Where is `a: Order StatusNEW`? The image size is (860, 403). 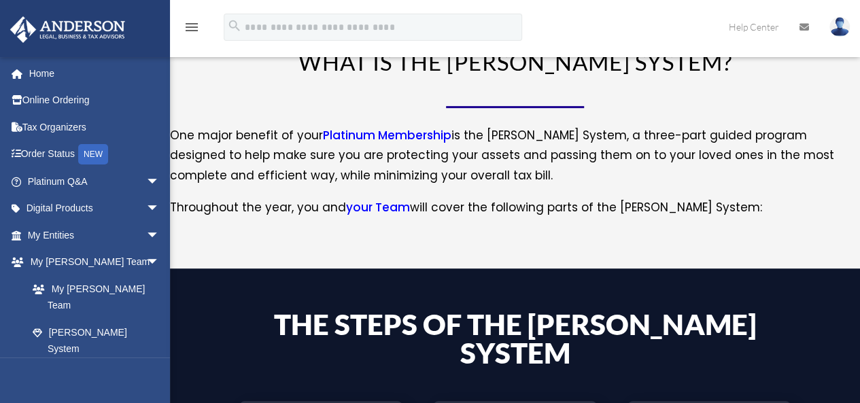 a: Order StatusNEW is located at coordinates (94, 154).